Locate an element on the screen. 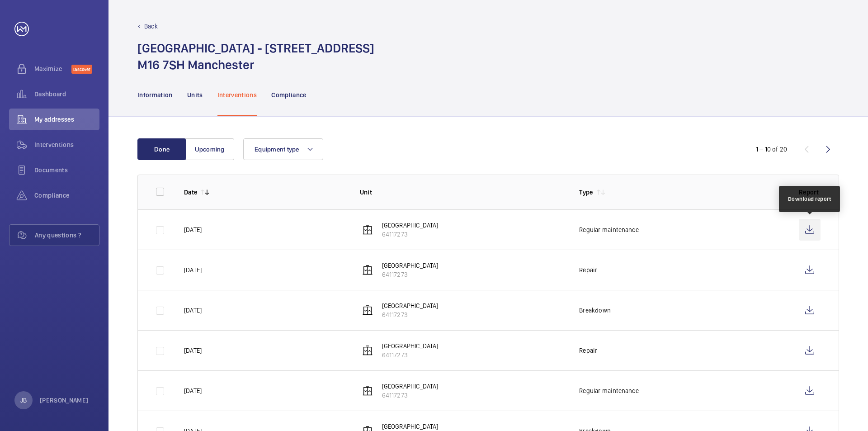  span: Any questions ? is located at coordinates (67, 235).